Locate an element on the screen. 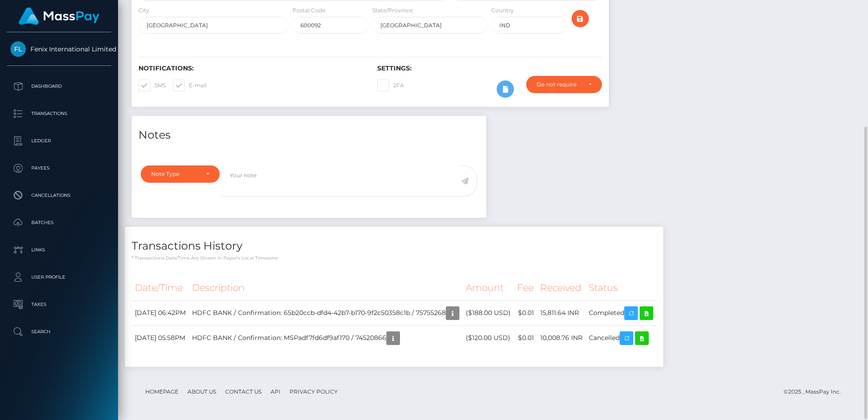 The image size is (868, 420). label: 2FA is located at coordinates (391, 86).